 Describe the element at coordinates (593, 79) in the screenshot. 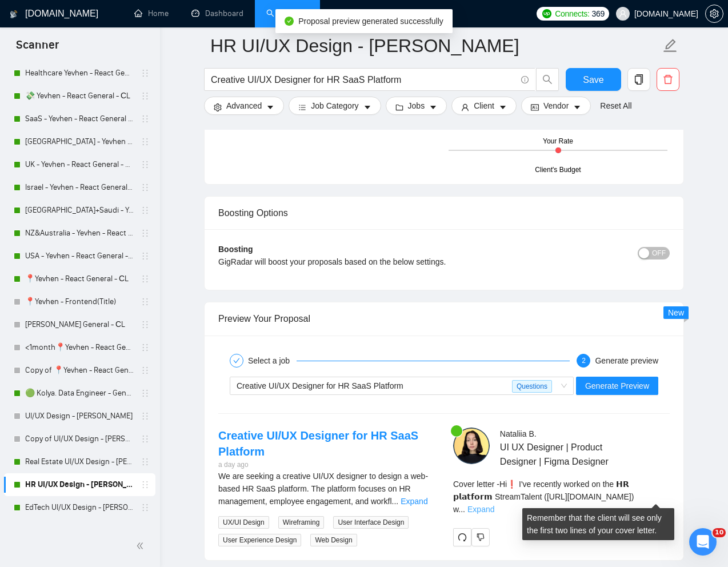

I see `button: Save` at that location.